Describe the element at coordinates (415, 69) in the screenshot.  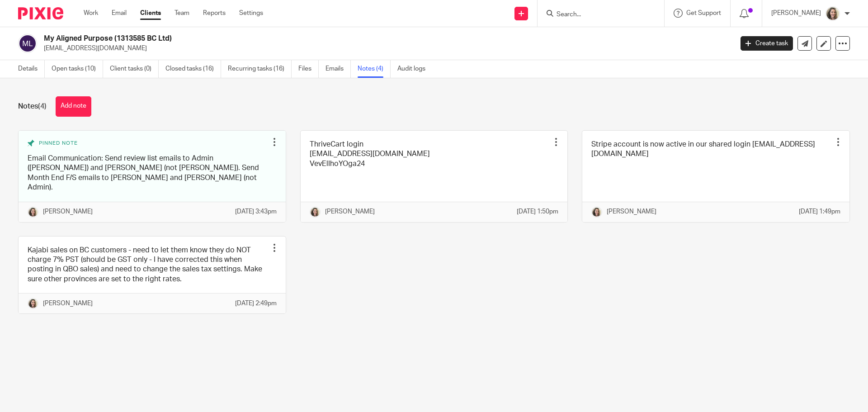
I see `a: Audit logs` at that location.